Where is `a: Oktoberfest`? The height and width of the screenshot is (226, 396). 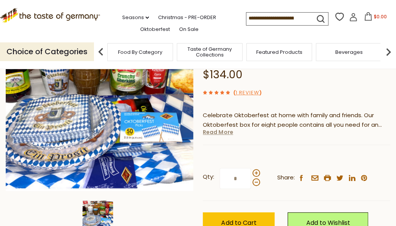 a: Oktoberfest is located at coordinates (155, 29).